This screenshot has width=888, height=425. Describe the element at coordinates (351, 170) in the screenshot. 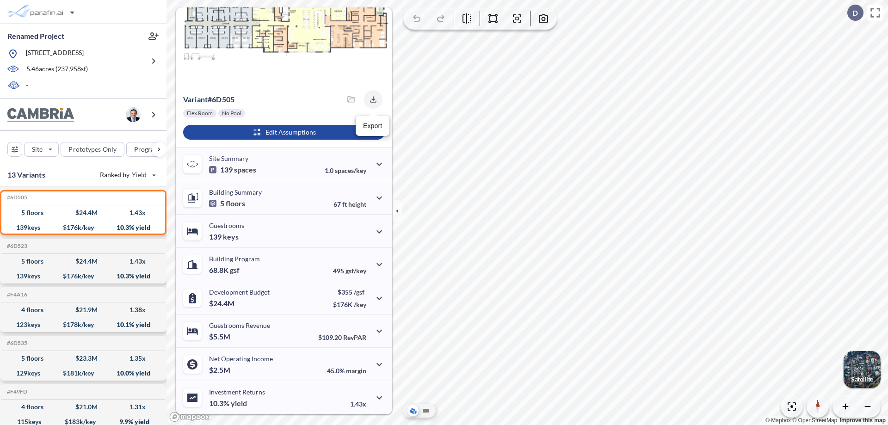

I see `span: spaces/key` at that location.